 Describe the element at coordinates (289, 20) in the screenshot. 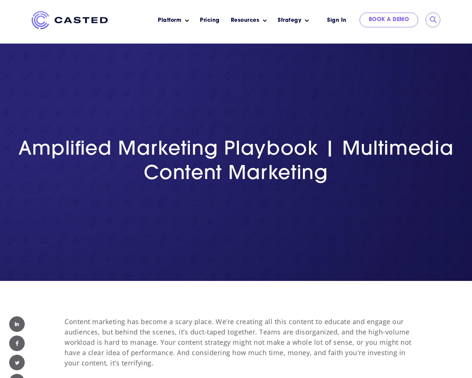

I see `a: Strategy` at that location.